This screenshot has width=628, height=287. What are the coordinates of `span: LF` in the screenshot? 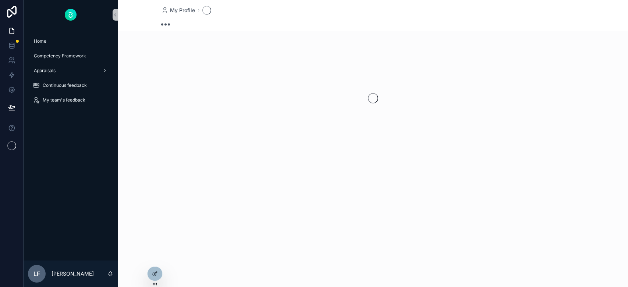 It's located at (37, 274).